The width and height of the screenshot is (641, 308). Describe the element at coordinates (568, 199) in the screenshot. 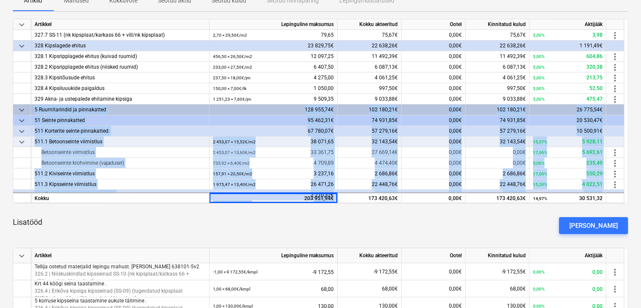

I see `div: 30 531,32` at that location.